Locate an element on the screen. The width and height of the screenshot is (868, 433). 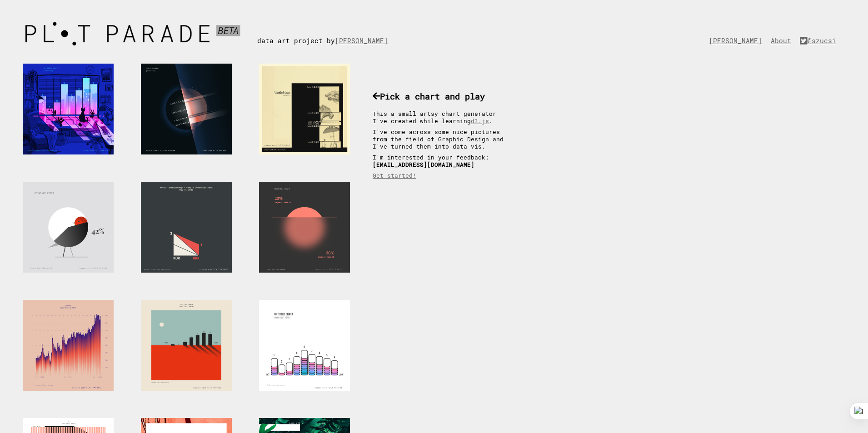
p: I'm interested in your feedback: is located at coordinates (443, 161).